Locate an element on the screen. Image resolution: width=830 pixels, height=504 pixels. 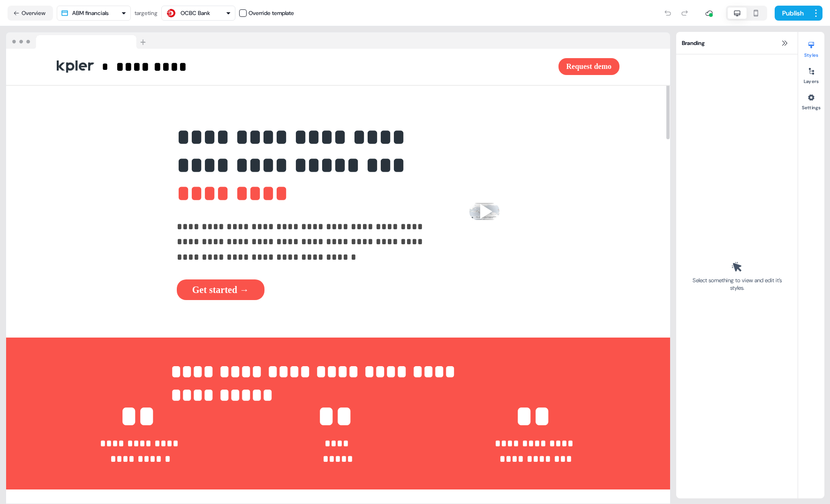
button: Styles is located at coordinates (811, 48).